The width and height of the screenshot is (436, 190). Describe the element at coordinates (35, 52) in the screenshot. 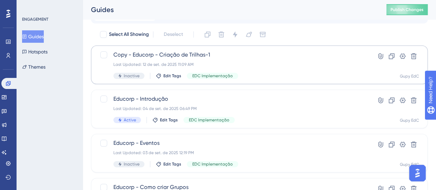

I see `button: Hotspots` at that location.